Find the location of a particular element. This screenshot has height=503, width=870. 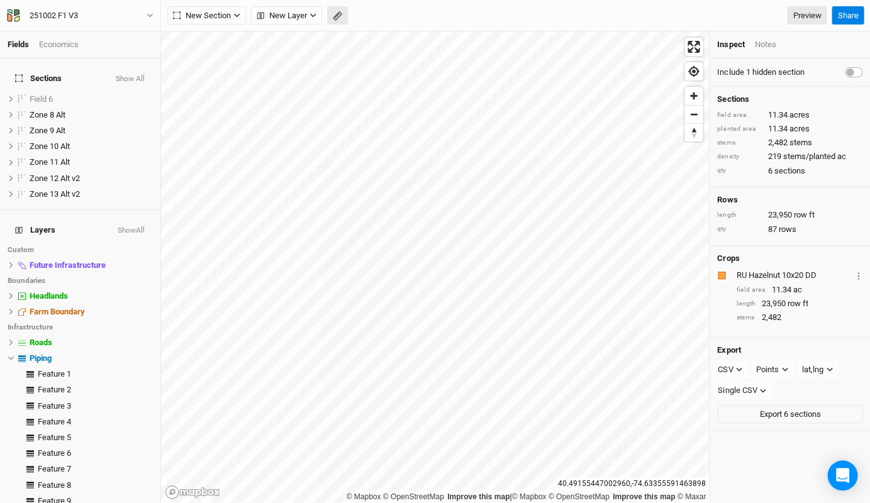

div: Feature 8 is located at coordinates (95, 486).